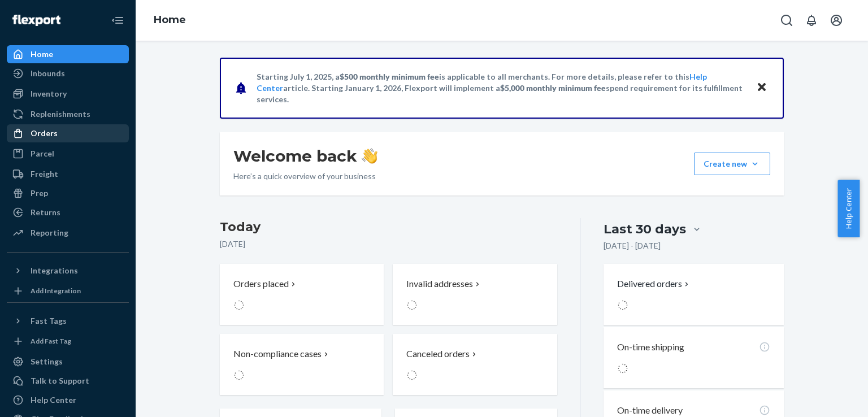  Describe the element at coordinates (68, 400) in the screenshot. I see `a: Help Center` at that location.